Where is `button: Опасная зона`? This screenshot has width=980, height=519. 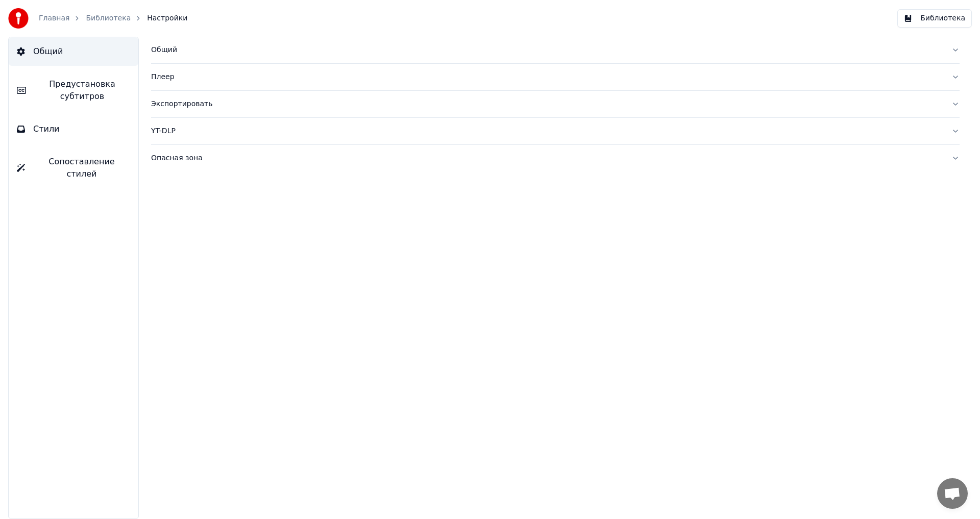
button: Опасная зона is located at coordinates (555, 158).